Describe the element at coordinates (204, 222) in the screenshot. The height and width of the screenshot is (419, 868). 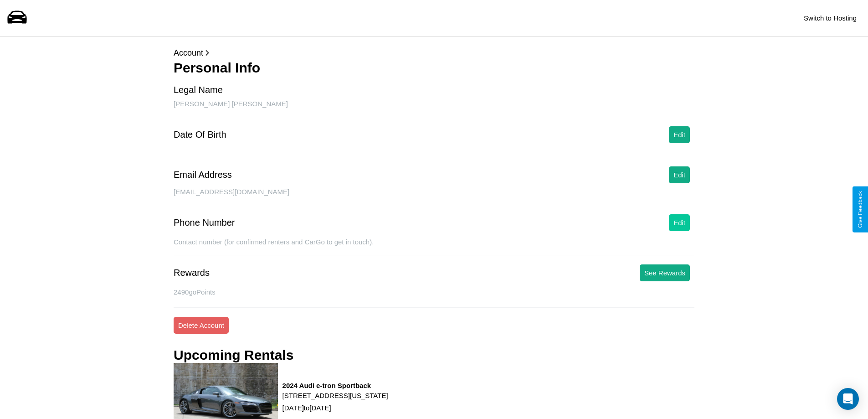
I see `div: Phone Number` at that location.